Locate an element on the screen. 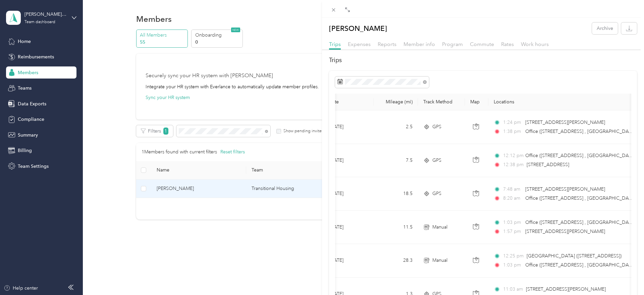  button: Archive is located at coordinates (605, 28).